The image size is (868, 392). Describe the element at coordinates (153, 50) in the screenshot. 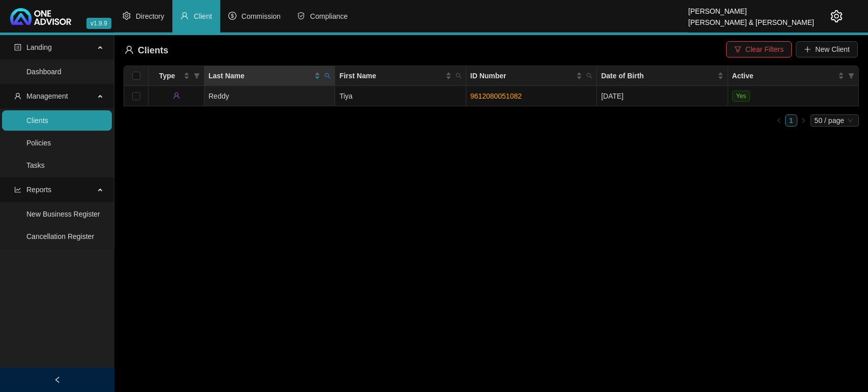

I see `span: Clients` at that location.